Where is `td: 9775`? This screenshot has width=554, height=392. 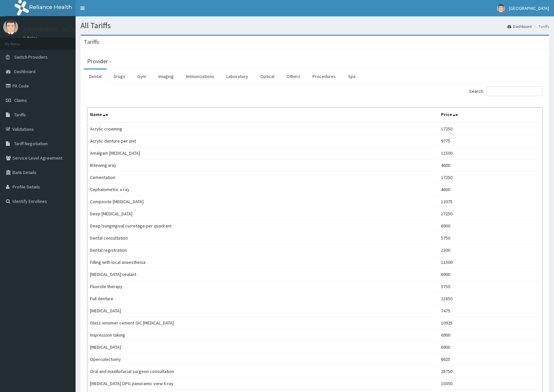 td: 9775 is located at coordinates (490, 141).